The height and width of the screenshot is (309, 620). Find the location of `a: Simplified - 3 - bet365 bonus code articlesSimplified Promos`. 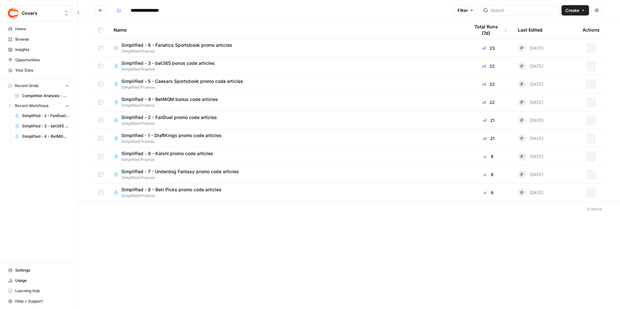

a: Simplified - 3 - bet365 bonus code articlesSimplified Promos is located at coordinates (286, 66).